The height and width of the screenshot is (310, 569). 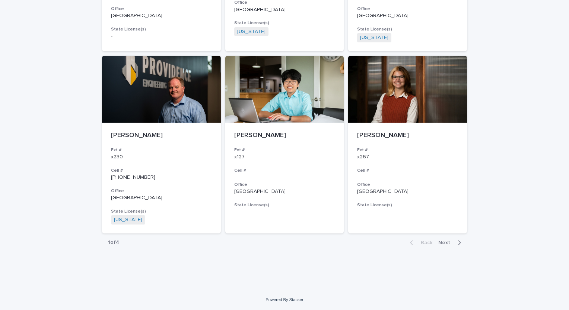 I want to click on a: x230, so click(x=117, y=157).